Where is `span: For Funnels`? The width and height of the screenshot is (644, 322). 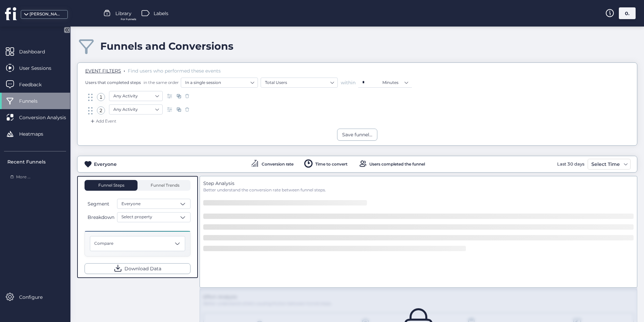 span: For Funnels is located at coordinates (128, 19).